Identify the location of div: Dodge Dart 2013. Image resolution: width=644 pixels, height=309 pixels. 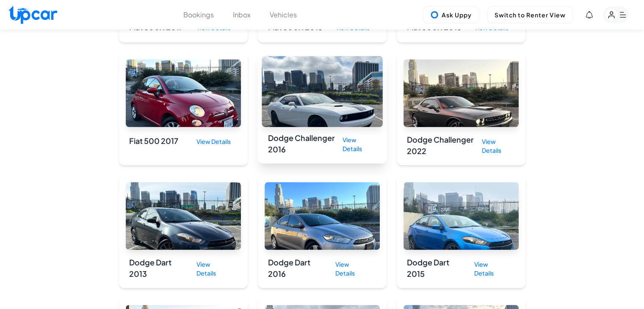
(159, 269).